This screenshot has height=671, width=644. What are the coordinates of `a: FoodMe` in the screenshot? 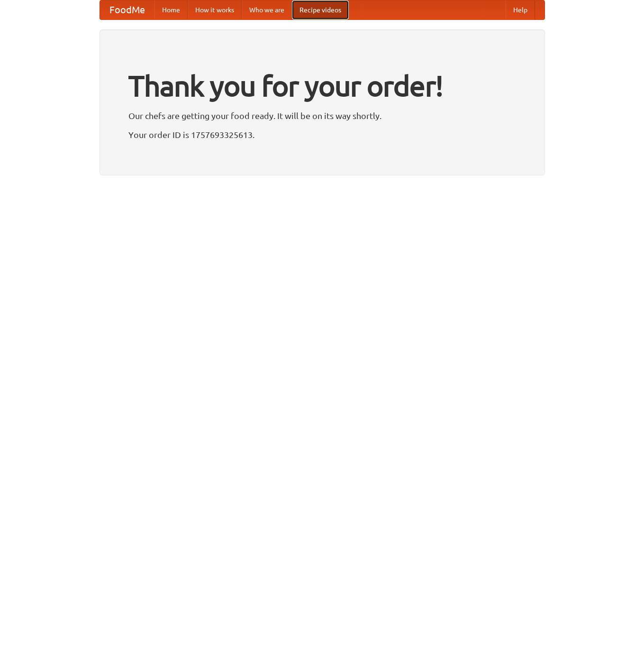 It's located at (127, 10).